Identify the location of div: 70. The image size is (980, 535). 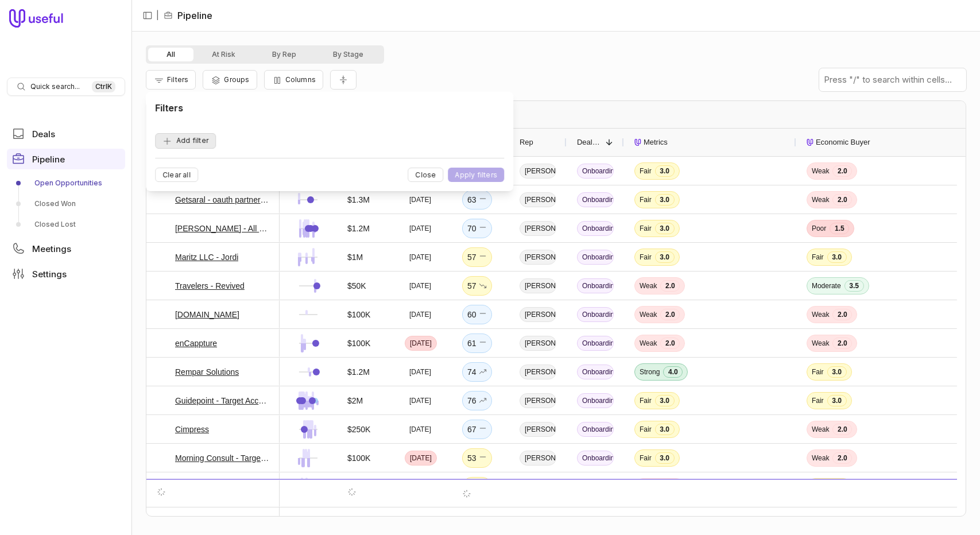
(477, 228).